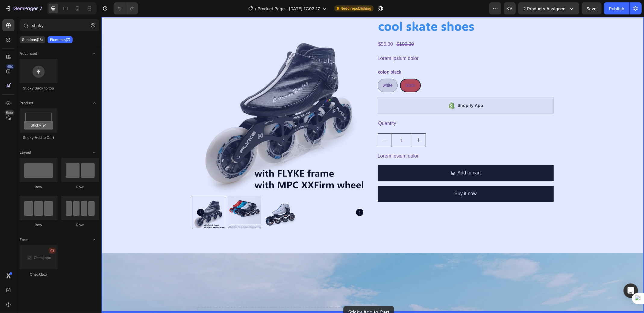  Describe the element at coordinates (59, 25) in the screenshot. I see `input: Search Sections & Elements` at that location.